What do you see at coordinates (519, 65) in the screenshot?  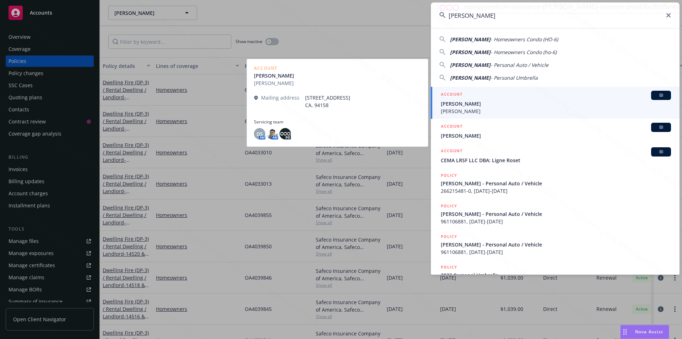 I see `span: - Personal Auto / Vehicle` at bounding box center [519, 65].